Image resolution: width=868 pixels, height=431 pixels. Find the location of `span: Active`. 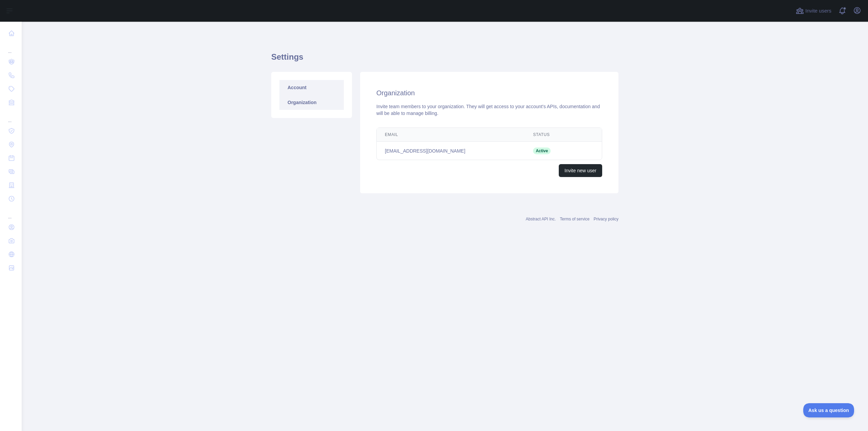

span: Active is located at coordinates (541, 151).